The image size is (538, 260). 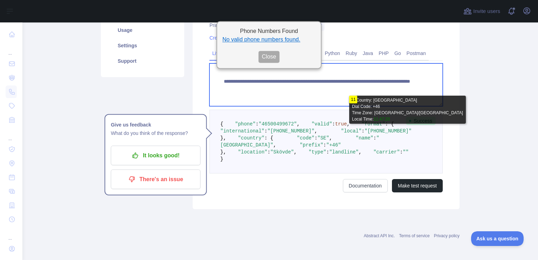 I want to click on span: "local", so click(x=351, y=131).